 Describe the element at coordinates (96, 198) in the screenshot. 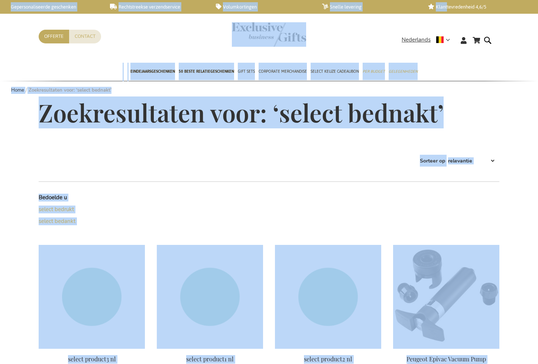

I see `dt: Bedoelde u` at that location.